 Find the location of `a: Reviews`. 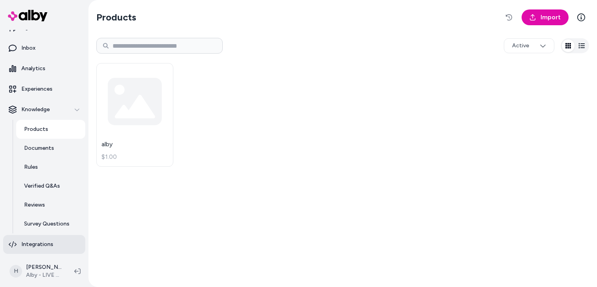

a: Reviews is located at coordinates (51, 205).